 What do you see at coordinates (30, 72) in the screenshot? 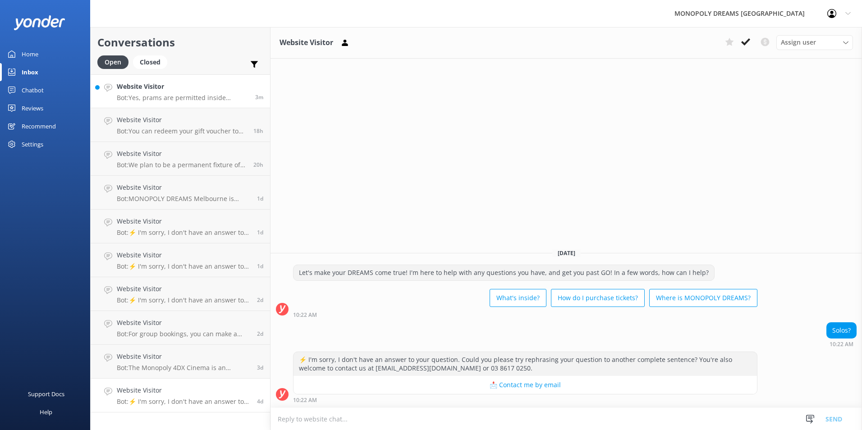
I see `div: Inbox` at bounding box center [30, 72].